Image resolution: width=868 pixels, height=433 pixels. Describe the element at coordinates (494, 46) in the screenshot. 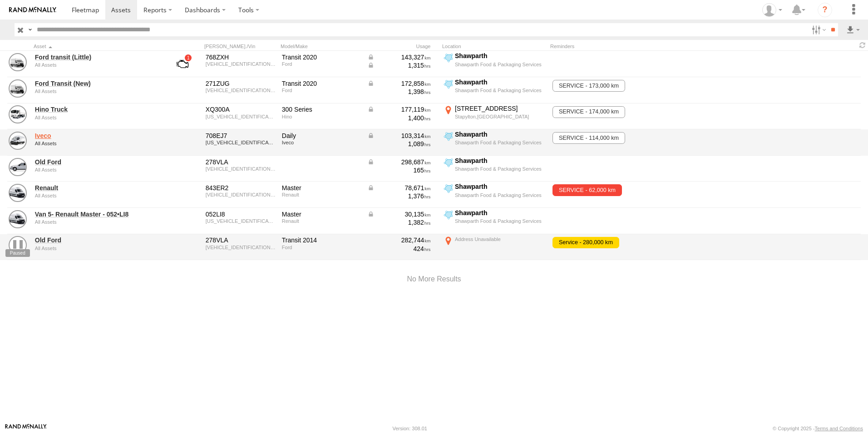

I see `div: Location` at that location.